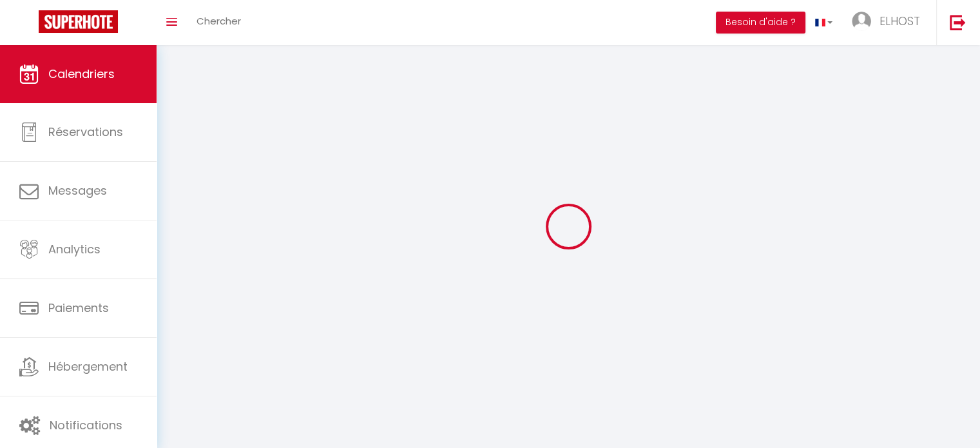 The image size is (980, 448). What do you see at coordinates (74, 249) in the screenshot?
I see `span: Analytics` at bounding box center [74, 249].